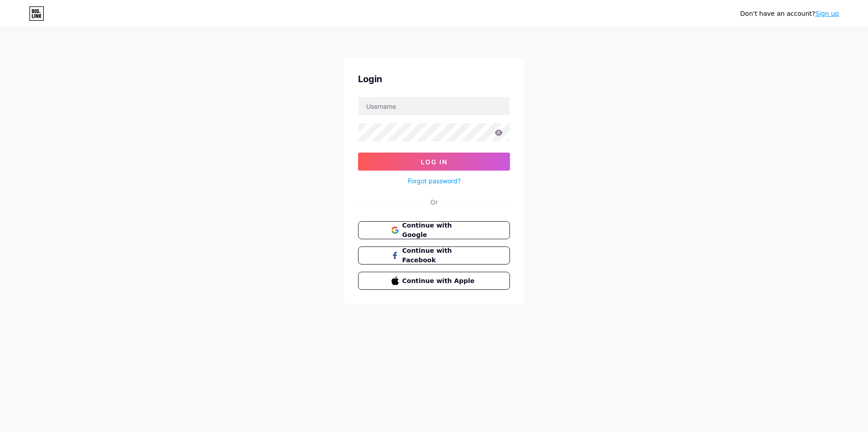 Image resolution: width=868 pixels, height=432 pixels. What do you see at coordinates (434, 79) in the screenshot?
I see `div: Login` at bounding box center [434, 79].